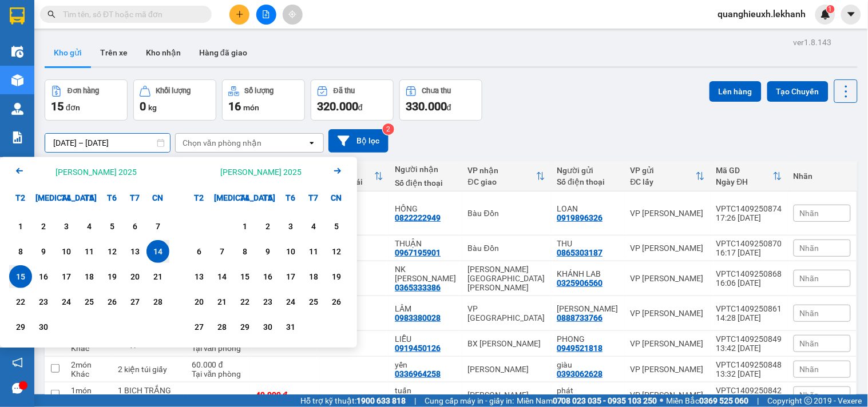 The height and width of the screenshot is (407, 868). What do you see at coordinates (89, 348) in the screenshot?
I see `div: Khác` at bounding box center [89, 348].